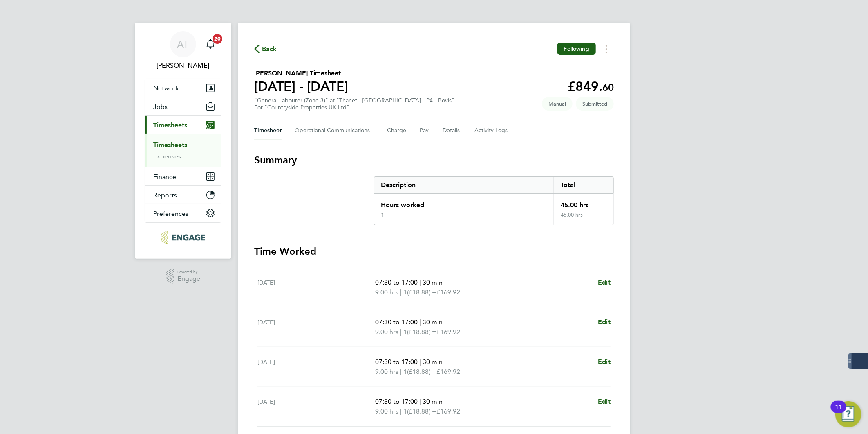  What do you see at coordinates (584, 185) in the screenshot?
I see `div: Total` at bounding box center [584, 185].